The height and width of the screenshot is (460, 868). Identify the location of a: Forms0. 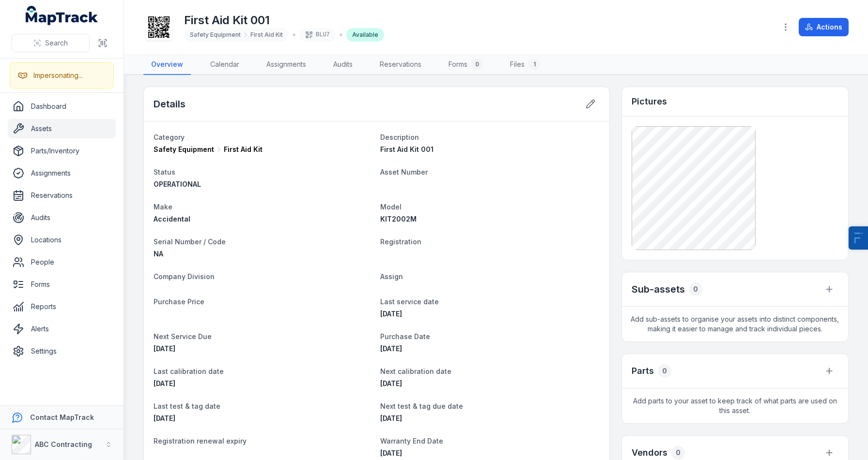
(465, 65).